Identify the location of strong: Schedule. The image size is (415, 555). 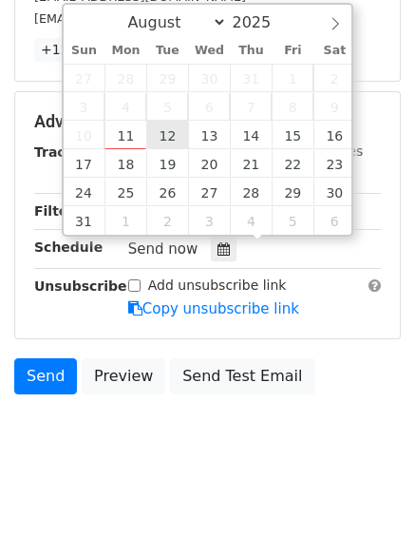
(68, 247).